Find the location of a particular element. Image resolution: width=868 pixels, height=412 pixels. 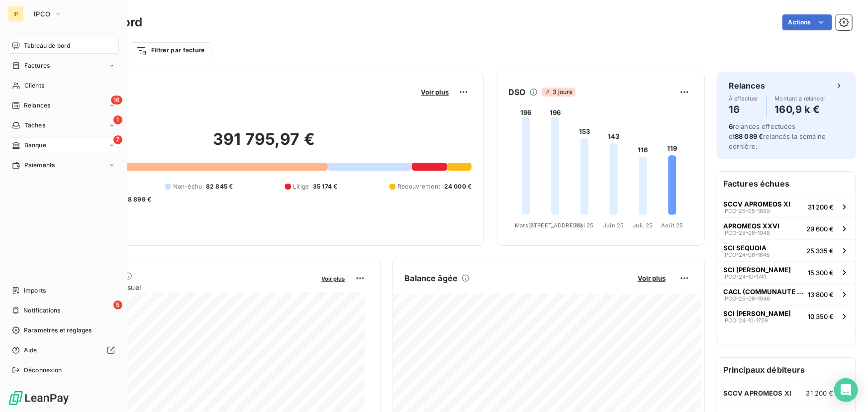

span: À effectuer is located at coordinates (743, 98).